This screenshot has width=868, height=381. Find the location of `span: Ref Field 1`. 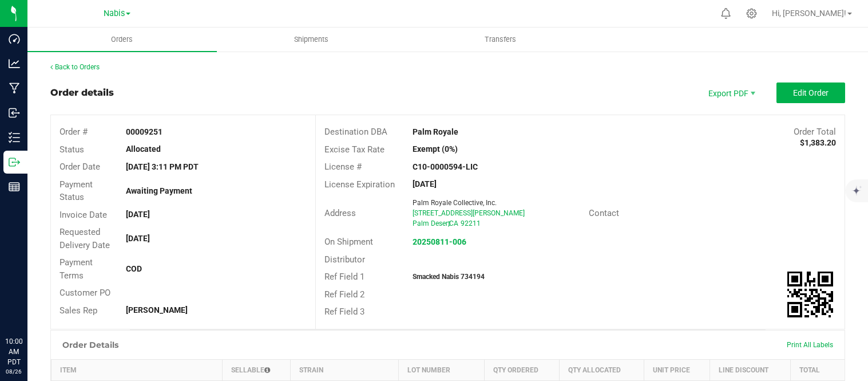

span: Ref Field 1 is located at coordinates (344, 277).